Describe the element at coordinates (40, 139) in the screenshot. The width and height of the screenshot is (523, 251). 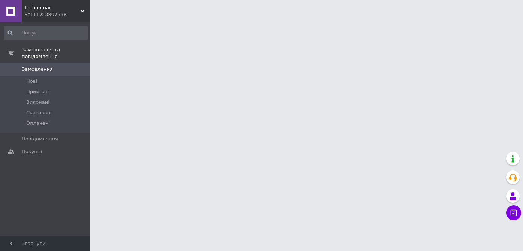
I see `span: Повідомлення` at that location.